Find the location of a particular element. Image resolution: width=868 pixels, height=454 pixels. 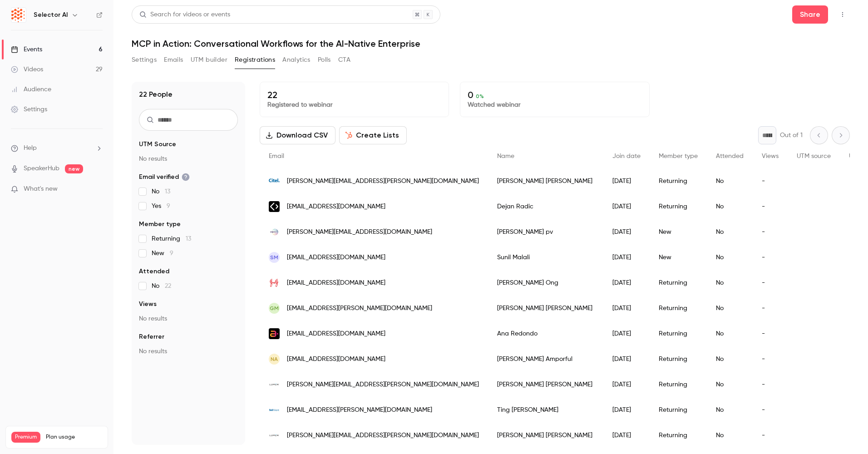

p: No results is located at coordinates (188, 352).